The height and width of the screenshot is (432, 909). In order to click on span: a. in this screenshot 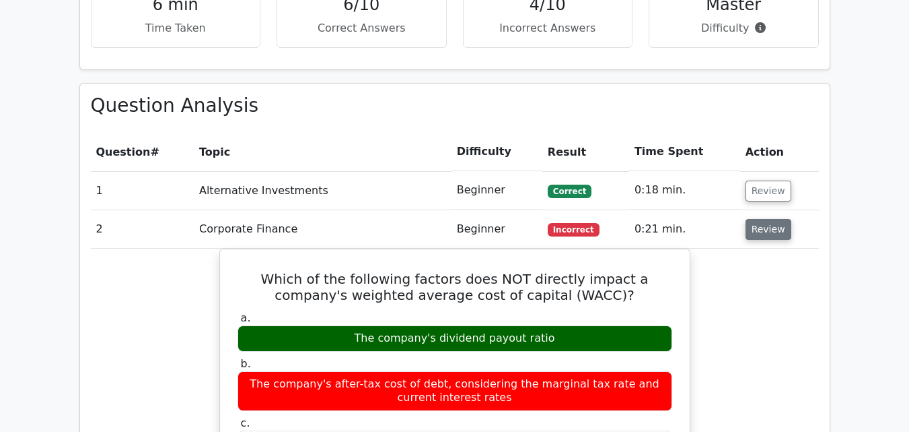, I will do `click(246, 317)`.